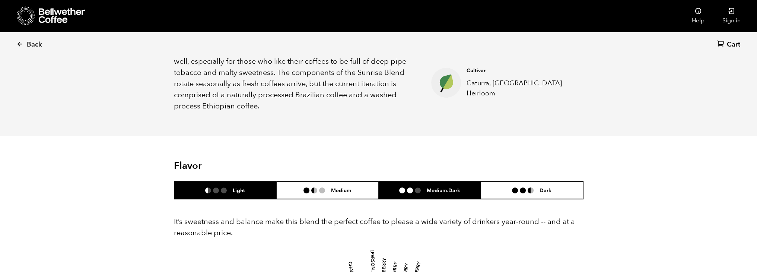  What do you see at coordinates (729, 45) in the screenshot?
I see `a: Cart` at bounding box center [729, 45].